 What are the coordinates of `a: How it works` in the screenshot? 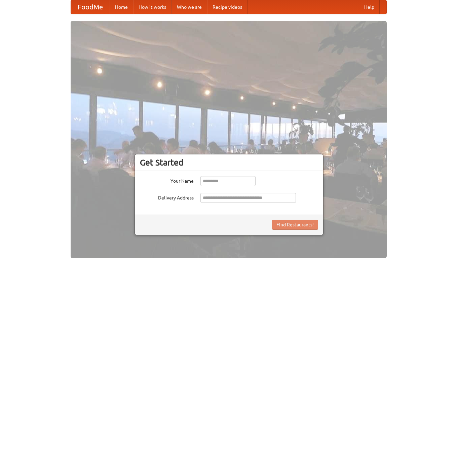 It's located at (152, 7).